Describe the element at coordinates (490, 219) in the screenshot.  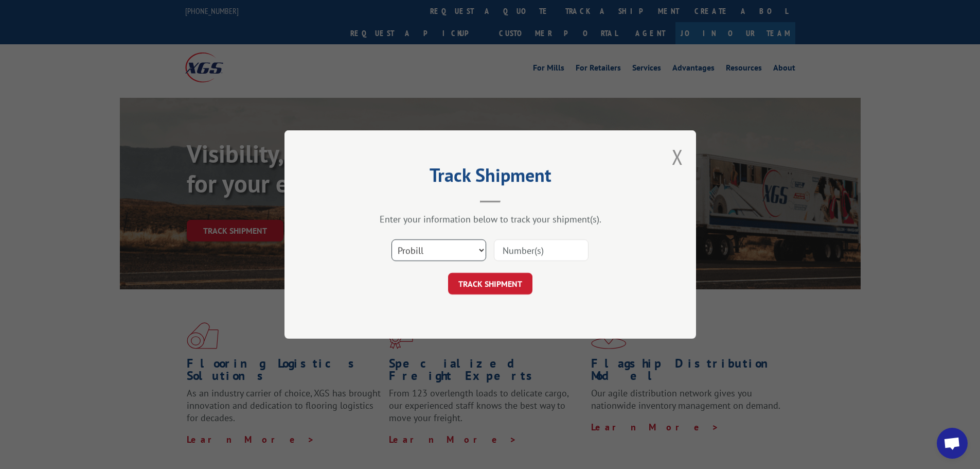
I see `div: Enter your information below to track your shipment(s).` at that location.